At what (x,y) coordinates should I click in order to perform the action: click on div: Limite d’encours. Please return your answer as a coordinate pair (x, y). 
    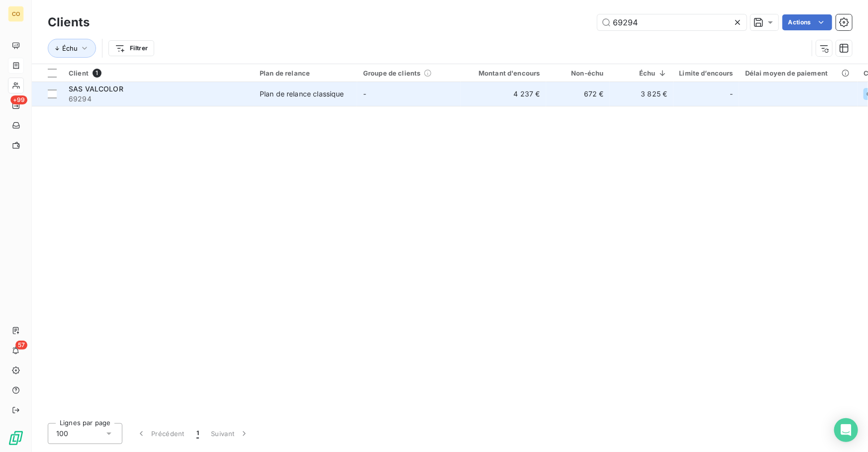
    Looking at the image, I should click on (706, 73).